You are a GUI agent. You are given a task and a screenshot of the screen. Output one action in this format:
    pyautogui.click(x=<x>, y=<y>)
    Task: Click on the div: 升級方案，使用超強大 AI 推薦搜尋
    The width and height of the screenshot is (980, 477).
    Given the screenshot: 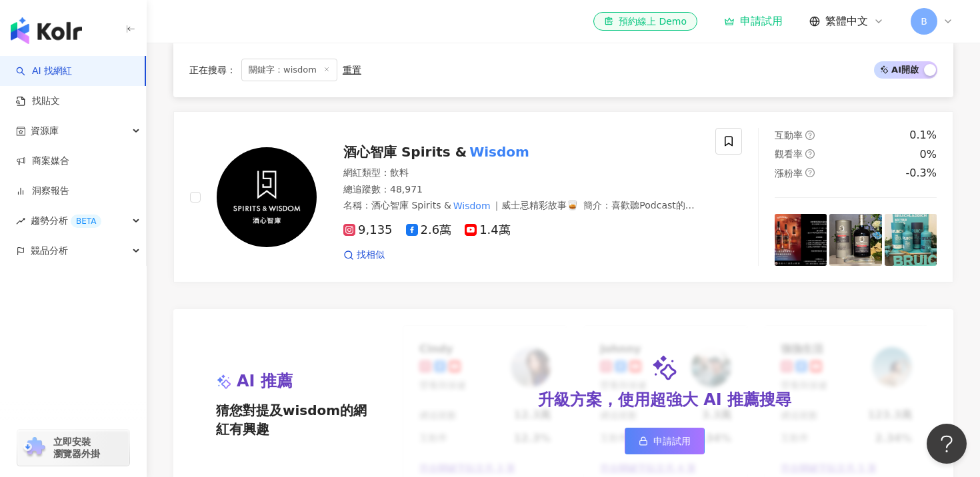 What is the action you would take?
    pyautogui.click(x=665, y=401)
    